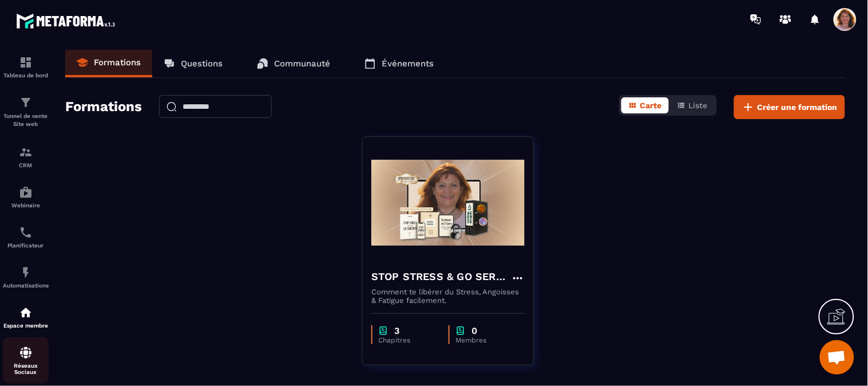  Describe the element at coordinates (408, 63) in the screenshot. I see `p: Événements` at that location.